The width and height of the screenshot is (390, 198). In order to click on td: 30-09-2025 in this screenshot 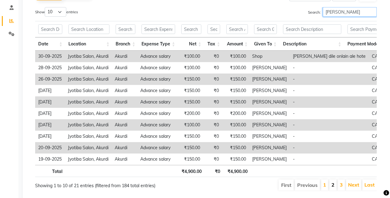, I will do `click(50, 56)`.